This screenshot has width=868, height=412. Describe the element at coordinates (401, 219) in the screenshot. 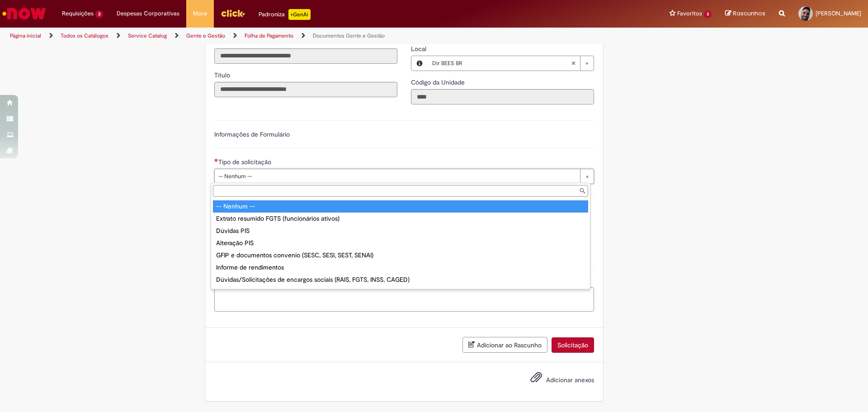

I see `div: Extrato resumido FGTS (funcionários ativos)` at that location.